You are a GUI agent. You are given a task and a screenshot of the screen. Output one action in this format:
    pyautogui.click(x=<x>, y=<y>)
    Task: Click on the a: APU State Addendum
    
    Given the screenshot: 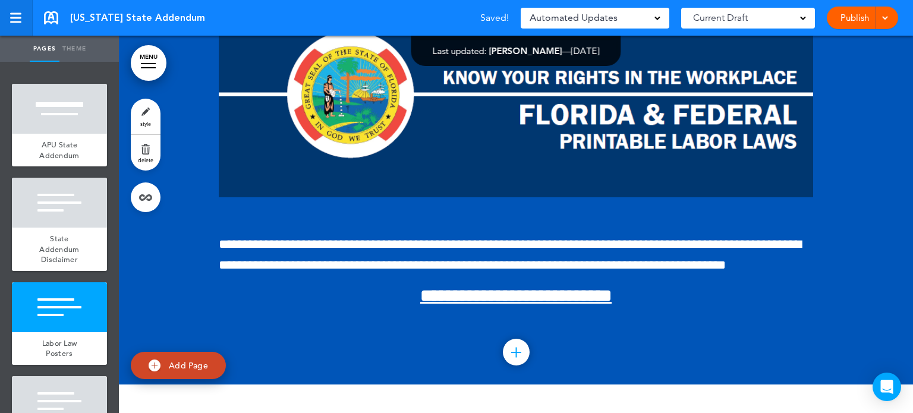 What is the action you would take?
    pyautogui.click(x=59, y=150)
    